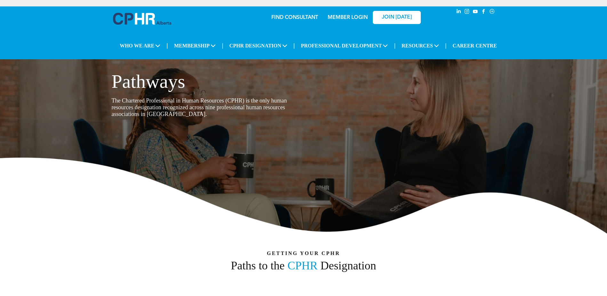 The image size is (607, 296). I want to click on span: Paths to the, so click(257, 265).